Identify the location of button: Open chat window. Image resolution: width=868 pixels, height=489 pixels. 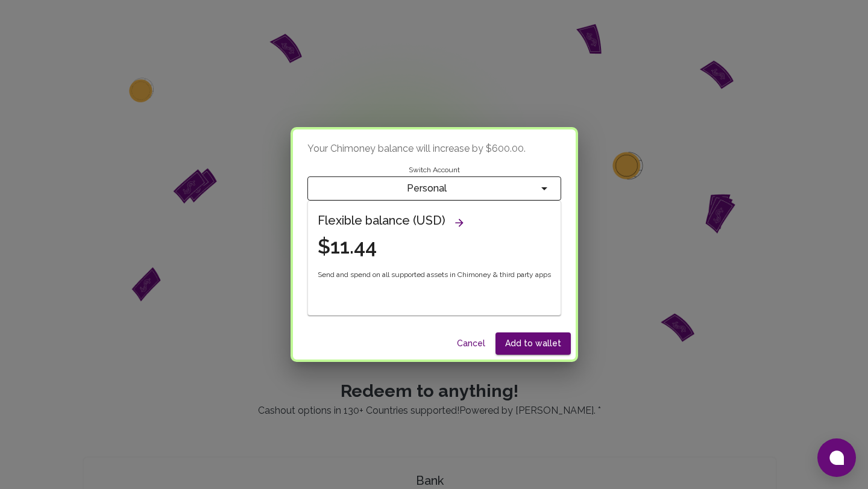
(836, 458).